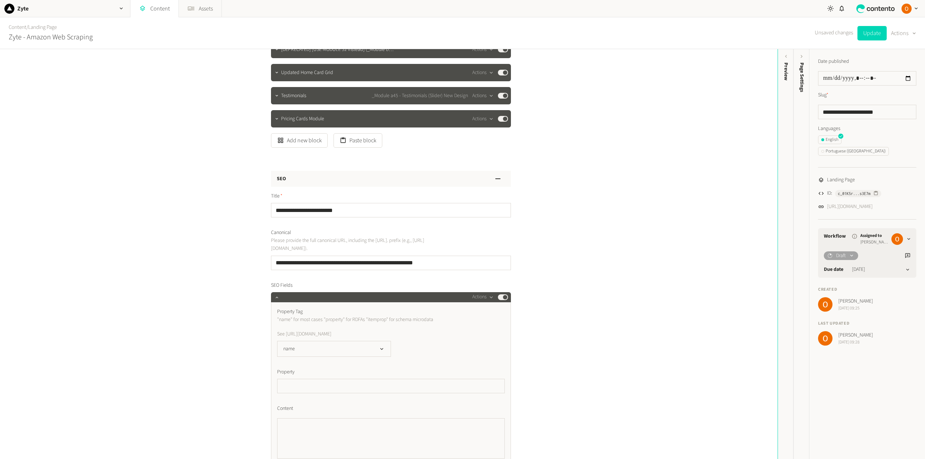 Image resolution: width=925 pixels, height=459 pixels. What do you see at coordinates (281, 179) in the screenshot?
I see `h3: SEO` at bounding box center [281, 179].